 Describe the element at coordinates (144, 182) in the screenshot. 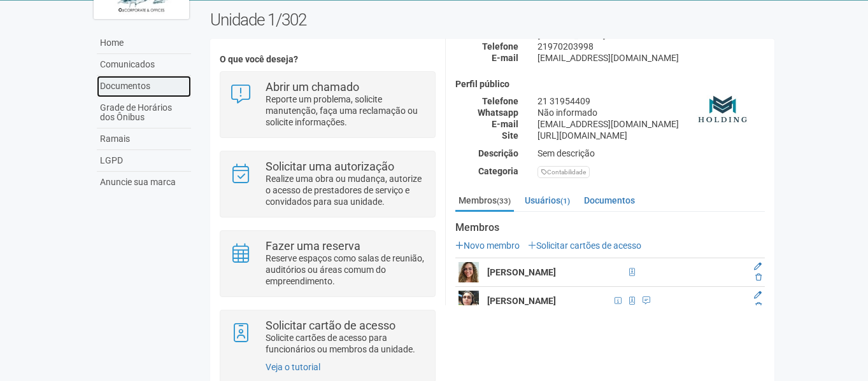

I see `a: Anuncie sua marca` at that location.